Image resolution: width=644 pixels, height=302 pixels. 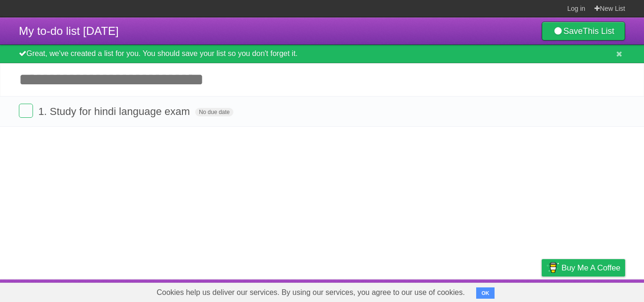 What do you see at coordinates (508, 291) in the screenshot?
I see `a: Terms` at bounding box center [508, 291].